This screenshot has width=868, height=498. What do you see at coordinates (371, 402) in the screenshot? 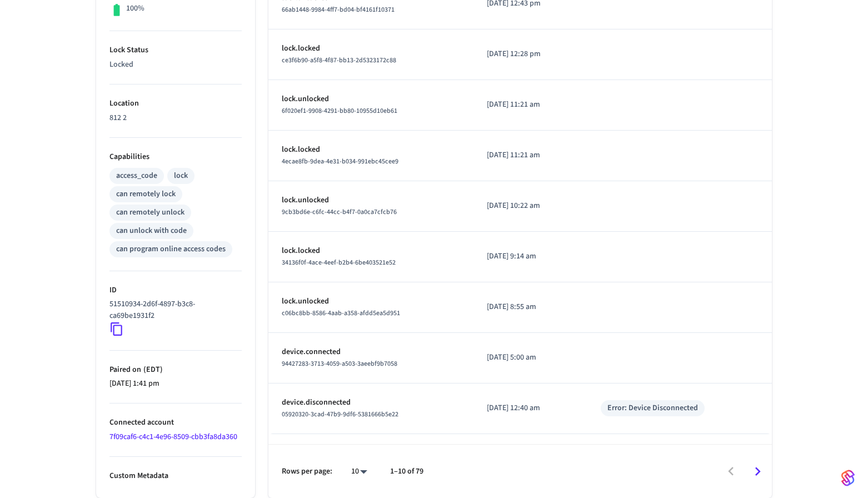
I see `p: device.disconnected` at bounding box center [371, 402].